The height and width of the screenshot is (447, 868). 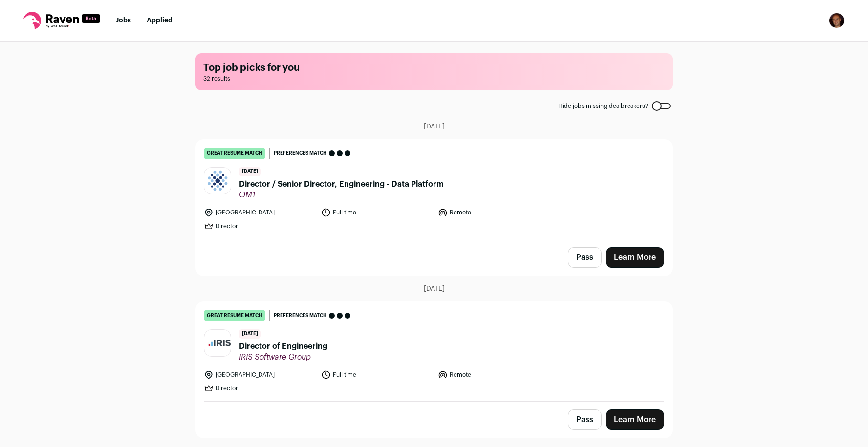 What do you see at coordinates (836, 21) in the screenshot?
I see `button: Open dropdown` at bounding box center [836, 21].